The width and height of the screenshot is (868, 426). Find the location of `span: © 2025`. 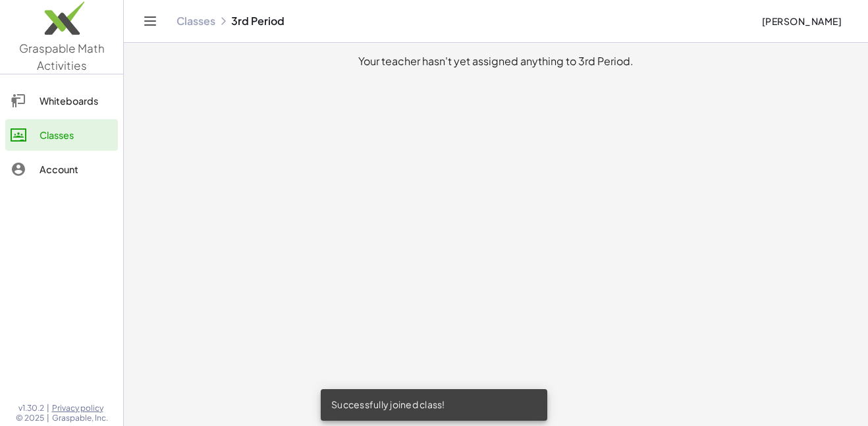

span: © 2025 is located at coordinates (30, 418).